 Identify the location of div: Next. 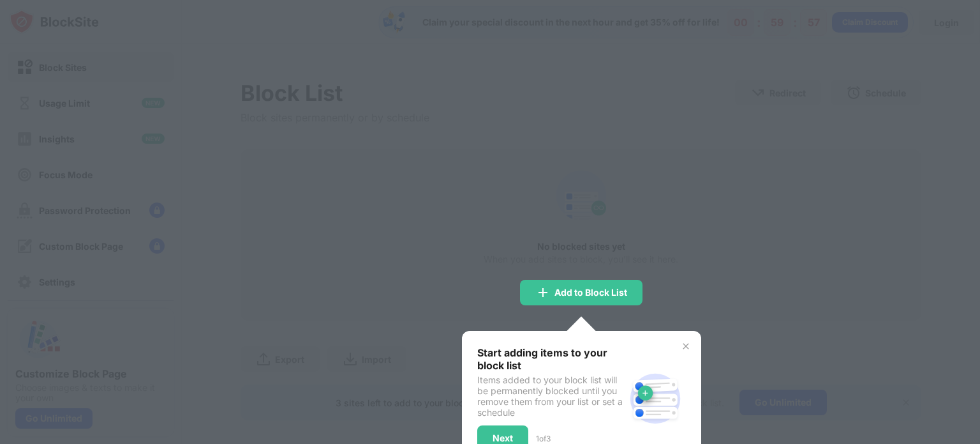
(503, 438).